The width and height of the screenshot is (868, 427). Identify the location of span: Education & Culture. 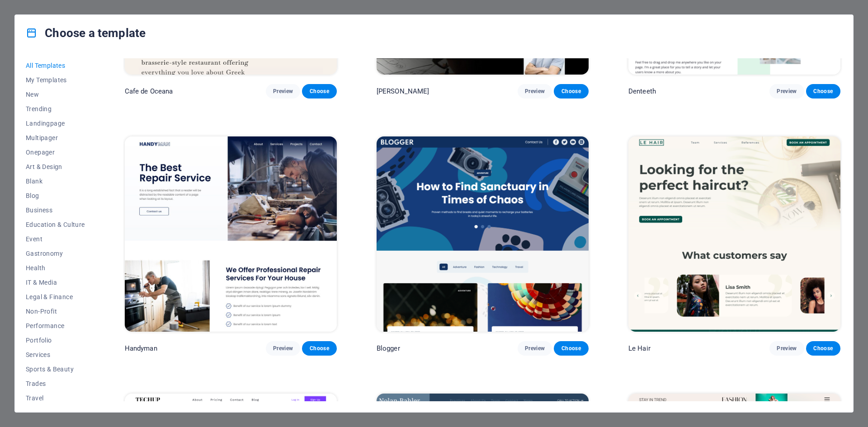
(55, 225).